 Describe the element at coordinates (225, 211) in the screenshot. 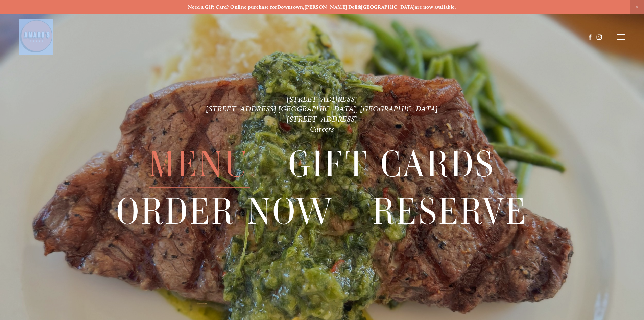

I see `a: Order Now` at that location.